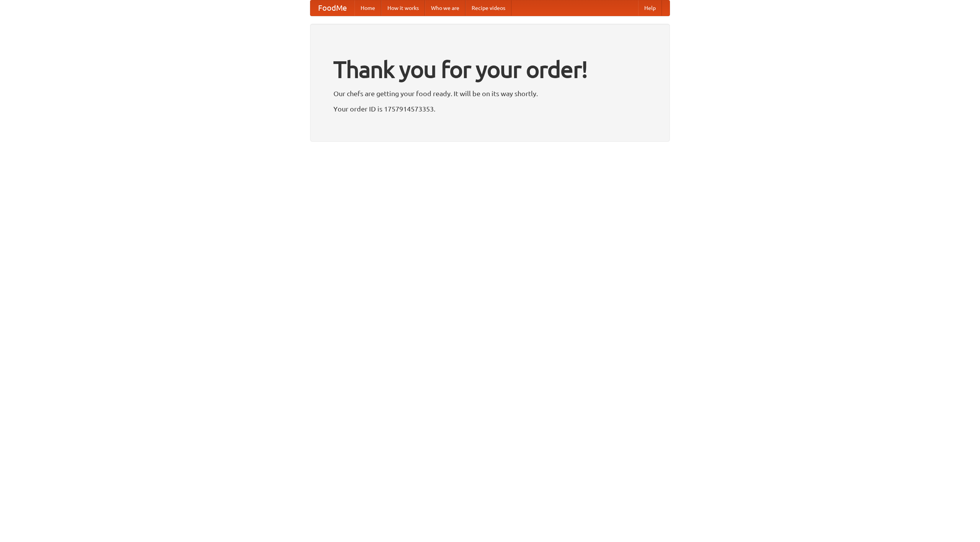 Image resolution: width=980 pixels, height=542 pixels. What do you see at coordinates (445, 8) in the screenshot?
I see `a: Who we are` at bounding box center [445, 8].